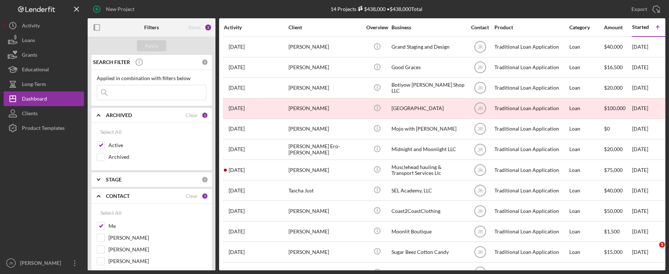 This screenshot has height=274, width=669. Describe the element at coordinates (44, 99) in the screenshot. I see `a: Dashboard` at that location.